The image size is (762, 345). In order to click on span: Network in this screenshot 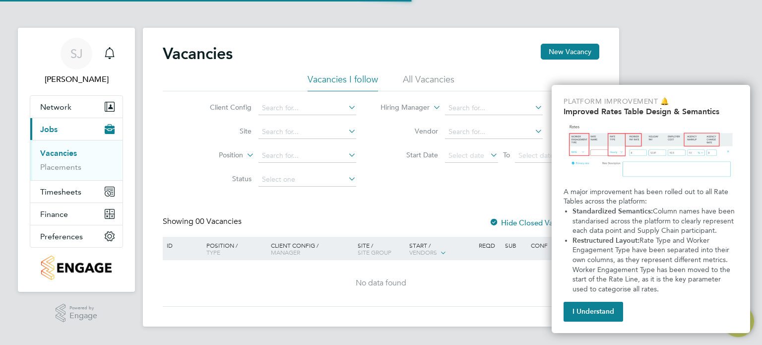, I will do `click(56, 107)`.